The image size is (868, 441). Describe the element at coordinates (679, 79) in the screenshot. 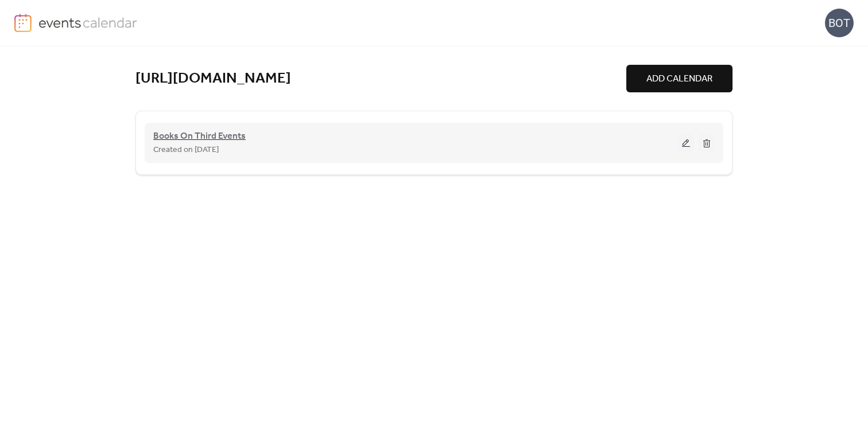

I see `span: ADD CALENDAR` at that location.